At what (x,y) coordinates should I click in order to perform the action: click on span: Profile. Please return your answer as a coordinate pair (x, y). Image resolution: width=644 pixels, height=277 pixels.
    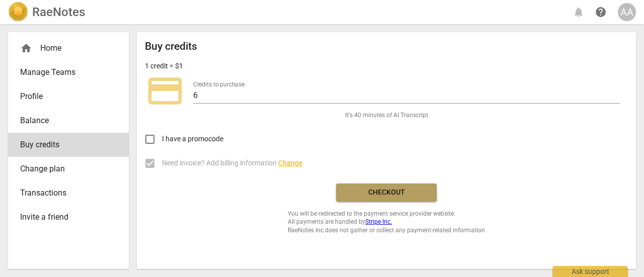
    Looking at the image, I should click on (64, 97).